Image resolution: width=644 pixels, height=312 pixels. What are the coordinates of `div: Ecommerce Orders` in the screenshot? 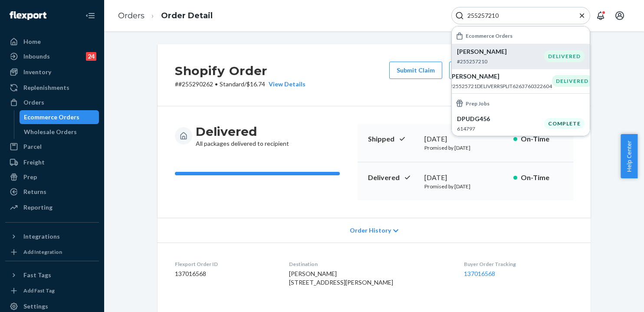 It's located at (51, 117).